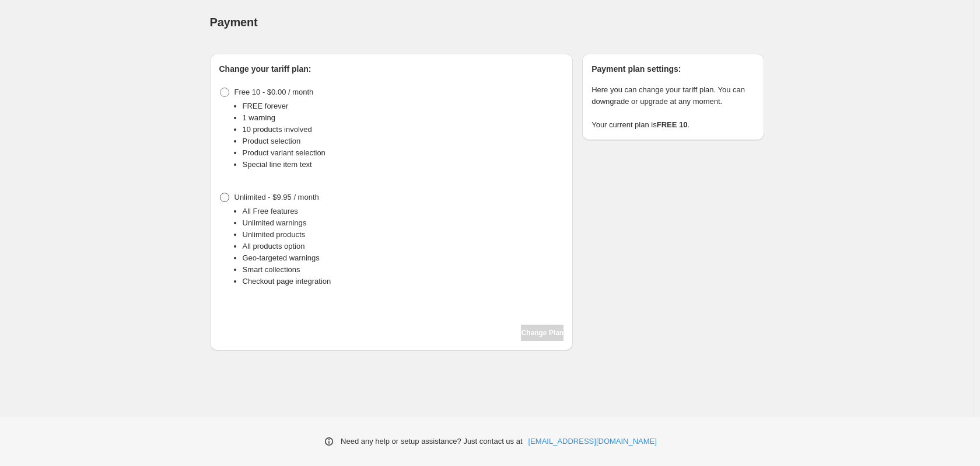  I want to click on h2: Change your tariff plan:, so click(392, 69).